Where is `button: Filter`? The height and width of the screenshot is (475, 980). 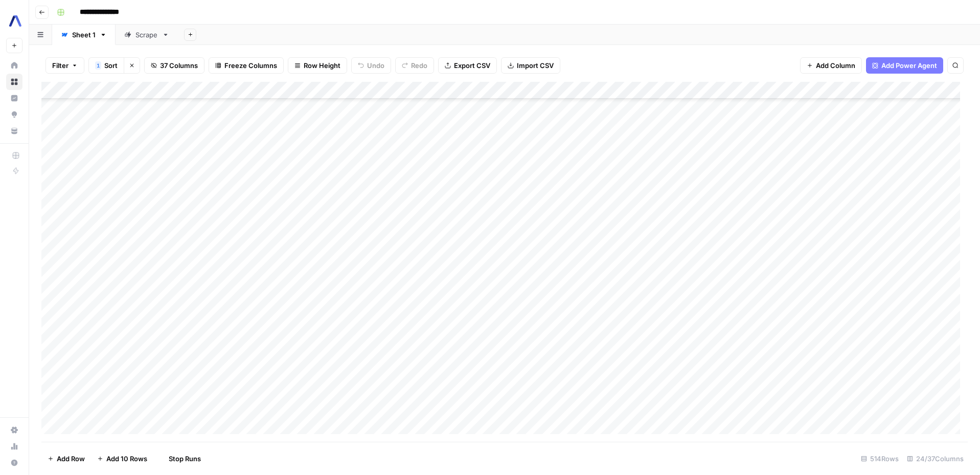
button: Filter is located at coordinates (65, 65).